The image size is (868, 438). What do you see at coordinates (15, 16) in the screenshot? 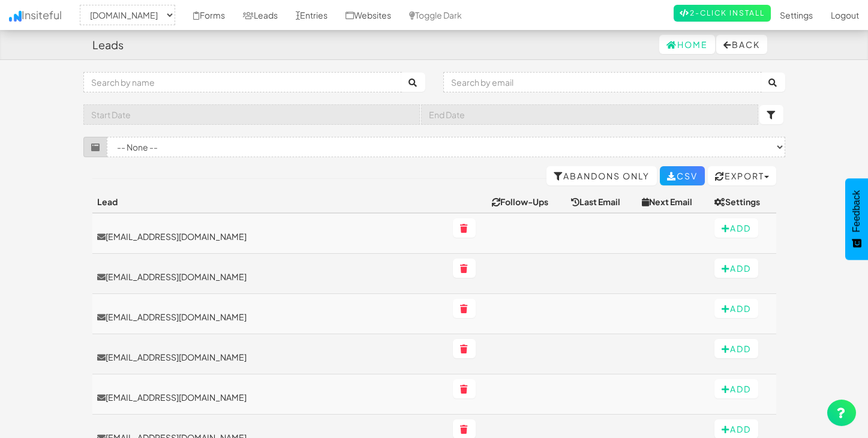
I see `img: icon.png` at bounding box center [15, 16].